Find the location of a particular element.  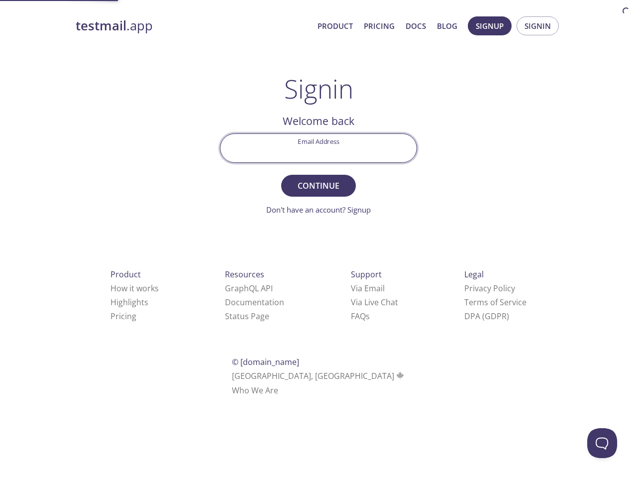

a: Don't have an account? Signup is located at coordinates (318, 209).